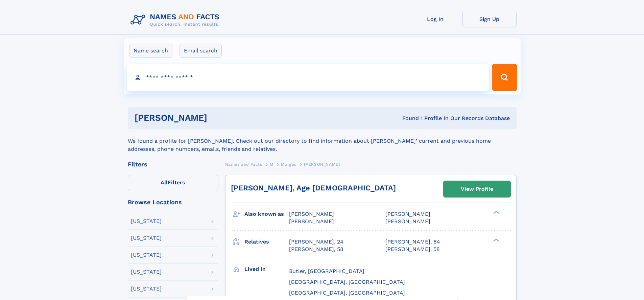 The image size is (644, 300). I want to click on a: M, so click(271, 164).